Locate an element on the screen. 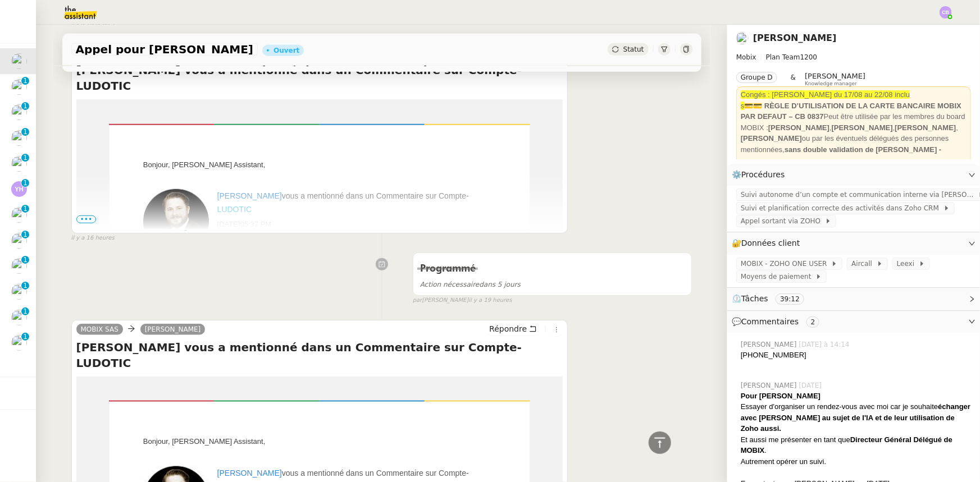  app-user-label: Knowledge manager is located at coordinates (835, 79).